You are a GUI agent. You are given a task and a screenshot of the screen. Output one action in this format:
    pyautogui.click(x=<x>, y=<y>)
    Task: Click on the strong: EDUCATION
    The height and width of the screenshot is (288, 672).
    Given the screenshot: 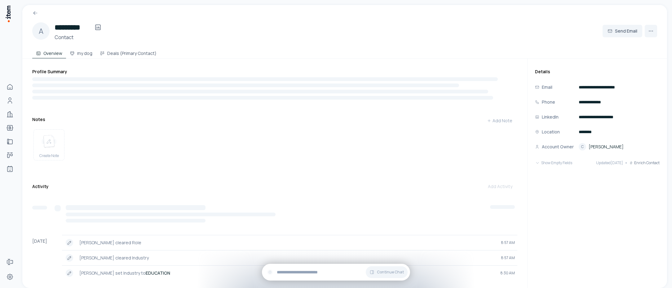 What is the action you would take?
    pyautogui.click(x=158, y=272)
    